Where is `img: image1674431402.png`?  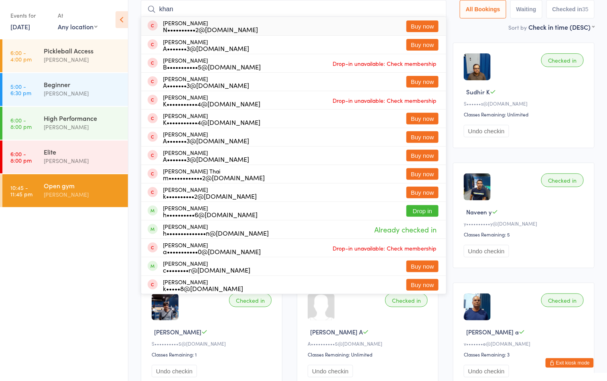 img: image1674431402.png is located at coordinates (477, 67).